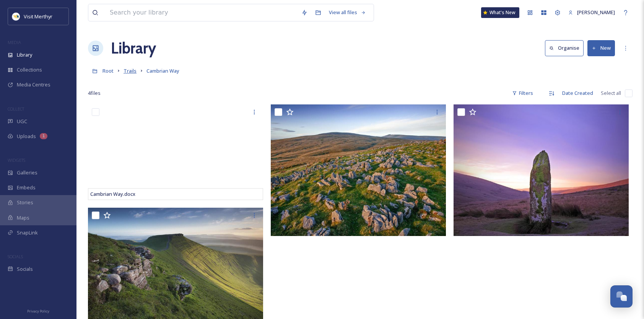 Image resolution: width=644 pixels, height=319 pixels. Describe the element at coordinates (15, 108) in the screenshot. I see `span: COLLECT` at that location.